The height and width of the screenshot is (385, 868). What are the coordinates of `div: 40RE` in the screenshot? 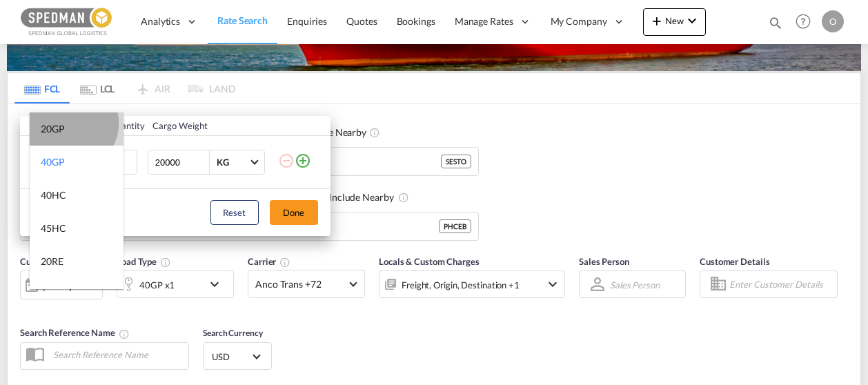 It's located at (52, 295).